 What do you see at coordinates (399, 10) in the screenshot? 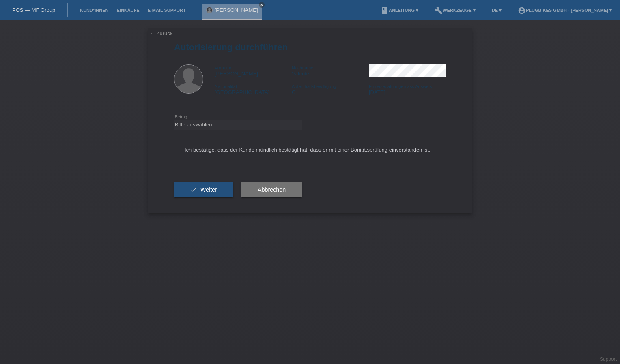
I see `a: bookAnleitung ▾` at bounding box center [399, 10].